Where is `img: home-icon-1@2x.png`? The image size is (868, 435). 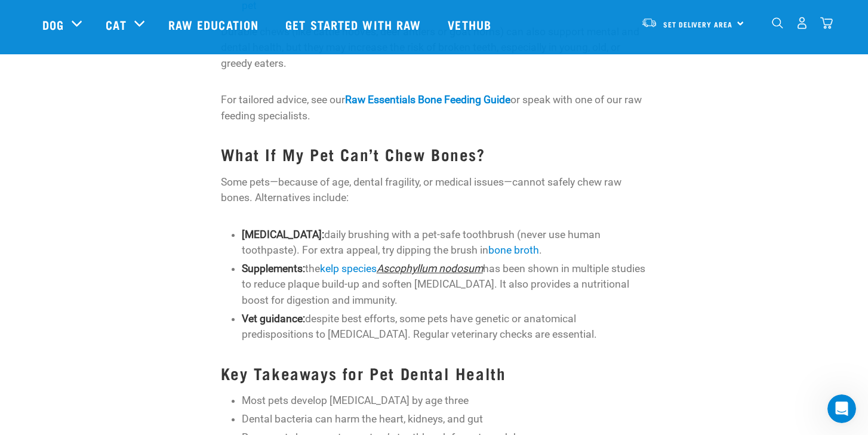 img: home-icon-1@2x.png is located at coordinates (777, 23).